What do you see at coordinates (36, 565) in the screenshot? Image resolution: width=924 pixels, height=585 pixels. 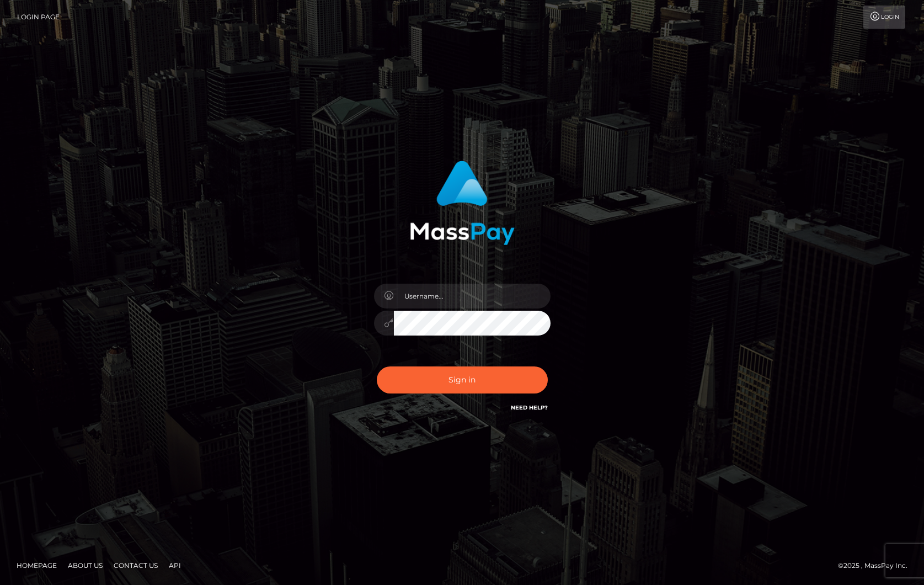 I see `a: Homepage` at bounding box center [36, 565].